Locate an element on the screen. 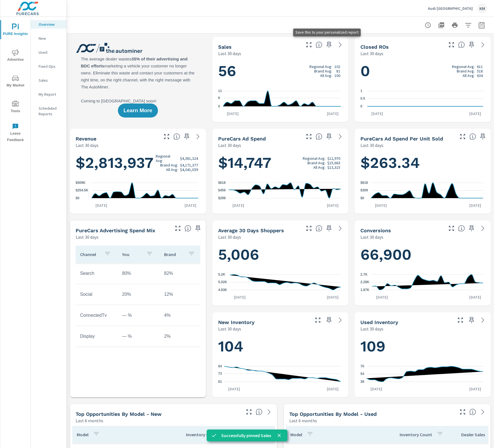 Image resolution: width=494 pixels, height=448 pixels. td: 20% is located at coordinates (139, 295).